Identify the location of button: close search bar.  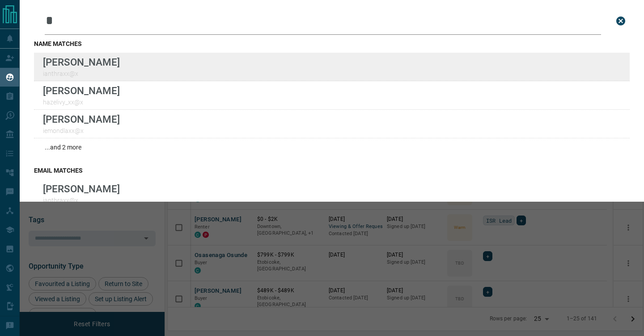
(620, 21).